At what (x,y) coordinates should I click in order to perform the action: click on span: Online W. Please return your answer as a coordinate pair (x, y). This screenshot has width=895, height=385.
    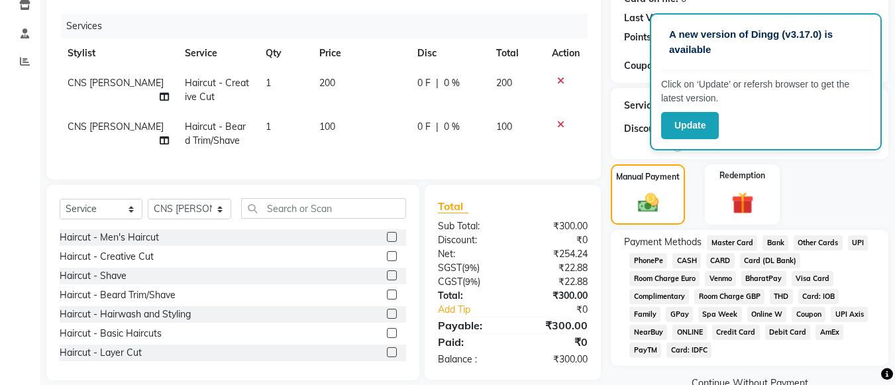
    Looking at the image, I should click on (767, 314).